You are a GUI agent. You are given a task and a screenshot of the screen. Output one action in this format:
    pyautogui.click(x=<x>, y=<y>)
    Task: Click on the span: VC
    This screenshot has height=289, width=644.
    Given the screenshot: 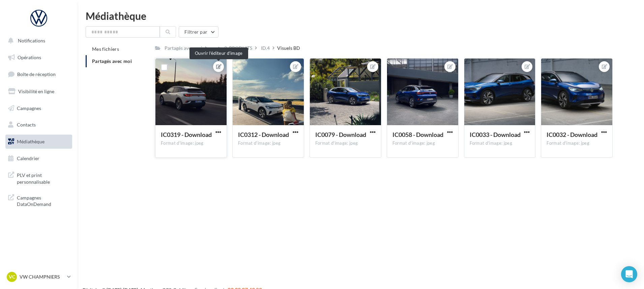 What is the action you would take?
    pyautogui.click(x=12, y=277)
    